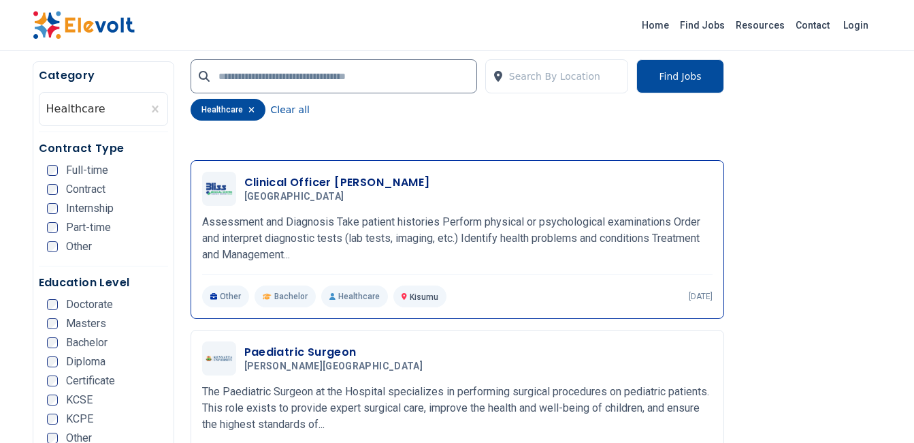 The width and height of the screenshot is (914, 443). Describe the element at coordinates (103, 283) in the screenshot. I see `h5: Education Level` at that location.